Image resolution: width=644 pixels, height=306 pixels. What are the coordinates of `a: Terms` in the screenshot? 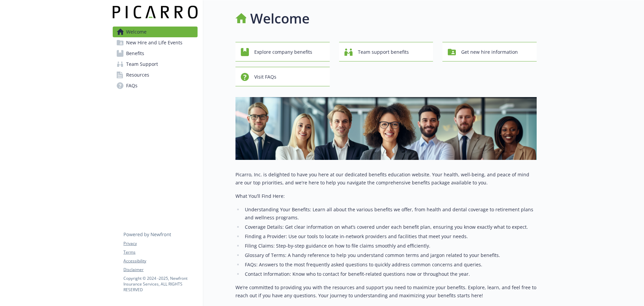 It's located at (160, 252).